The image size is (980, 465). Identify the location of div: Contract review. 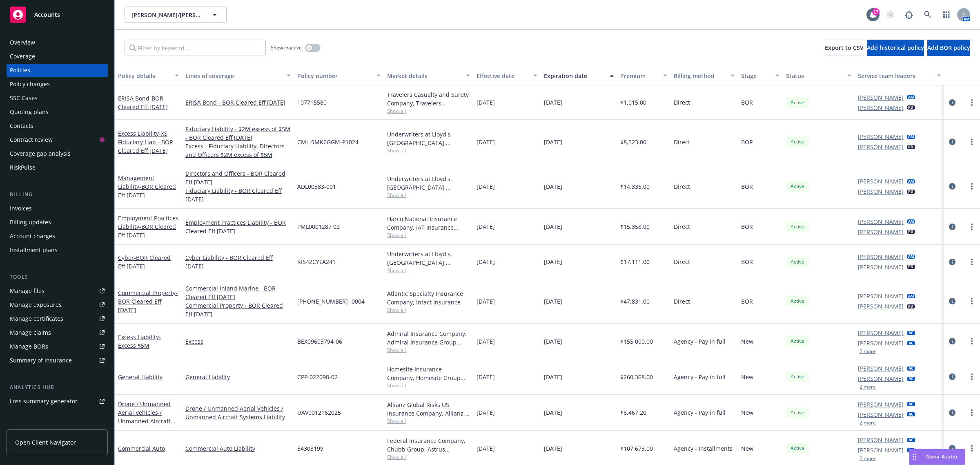
(31, 140).